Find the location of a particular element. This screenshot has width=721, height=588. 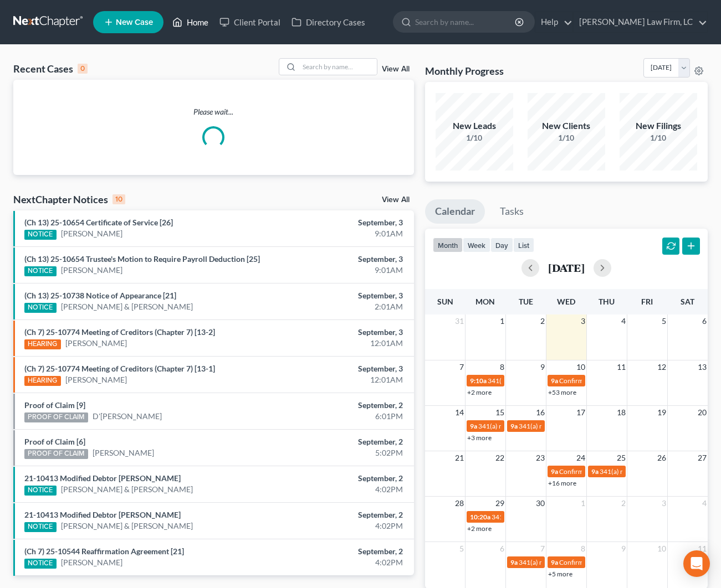

span: 21 is located at coordinates (459, 458).